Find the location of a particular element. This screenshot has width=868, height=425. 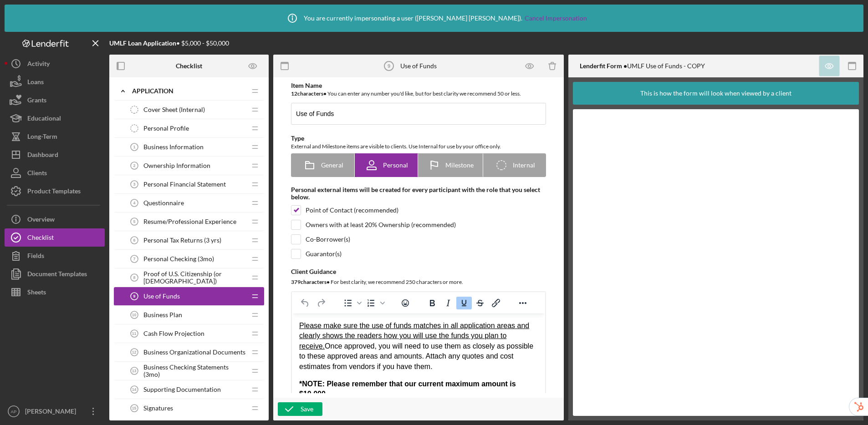

div: Client Guidance is located at coordinates (418, 271).